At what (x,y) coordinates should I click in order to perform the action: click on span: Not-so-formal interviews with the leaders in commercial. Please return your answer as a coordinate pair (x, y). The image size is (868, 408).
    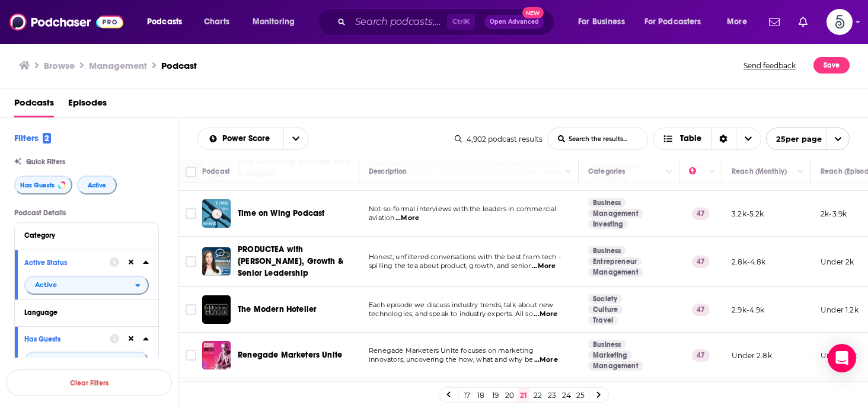
    Looking at the image, I should click on (462, 209).